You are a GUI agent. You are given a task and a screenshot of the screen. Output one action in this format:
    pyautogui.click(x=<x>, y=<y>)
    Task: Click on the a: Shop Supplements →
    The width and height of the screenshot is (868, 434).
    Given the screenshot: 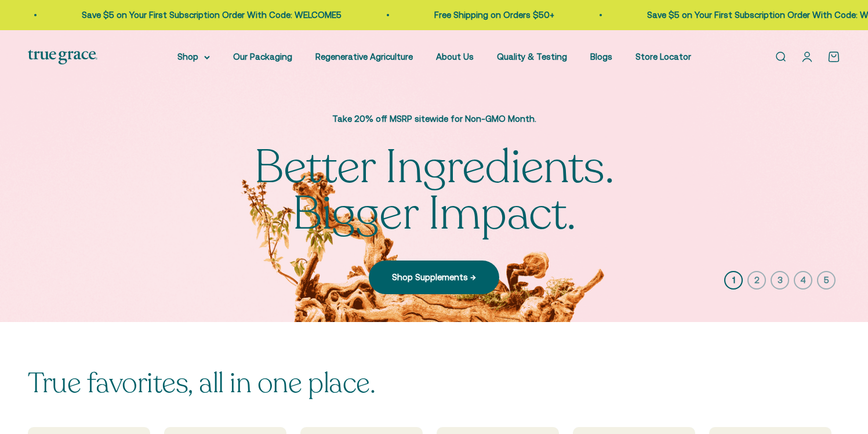 What is the action you would take?
    pyautogui.click(x=434, y=277)
    